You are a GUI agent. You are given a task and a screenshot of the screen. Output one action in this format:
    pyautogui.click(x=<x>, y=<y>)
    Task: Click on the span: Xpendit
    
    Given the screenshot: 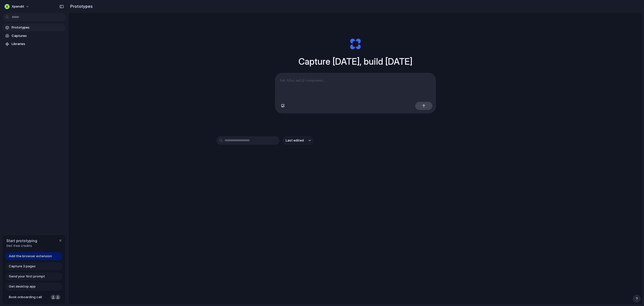 What is the action you would take?
    pyautogui.click(x=18, y=6)
    